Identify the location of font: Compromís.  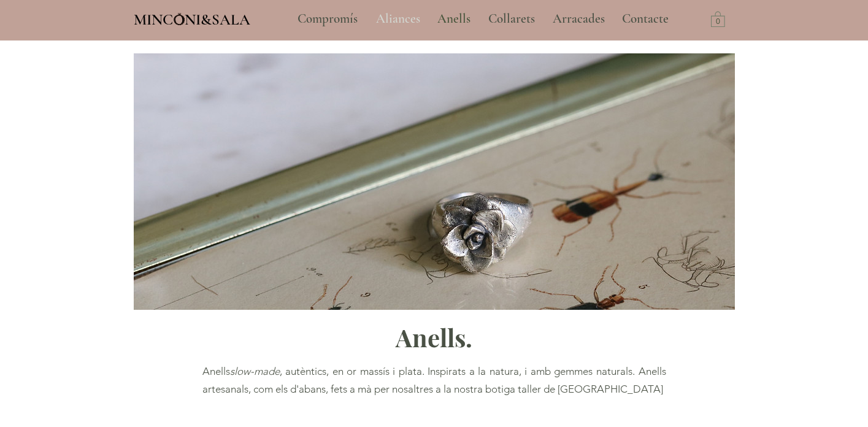
(327, 18).